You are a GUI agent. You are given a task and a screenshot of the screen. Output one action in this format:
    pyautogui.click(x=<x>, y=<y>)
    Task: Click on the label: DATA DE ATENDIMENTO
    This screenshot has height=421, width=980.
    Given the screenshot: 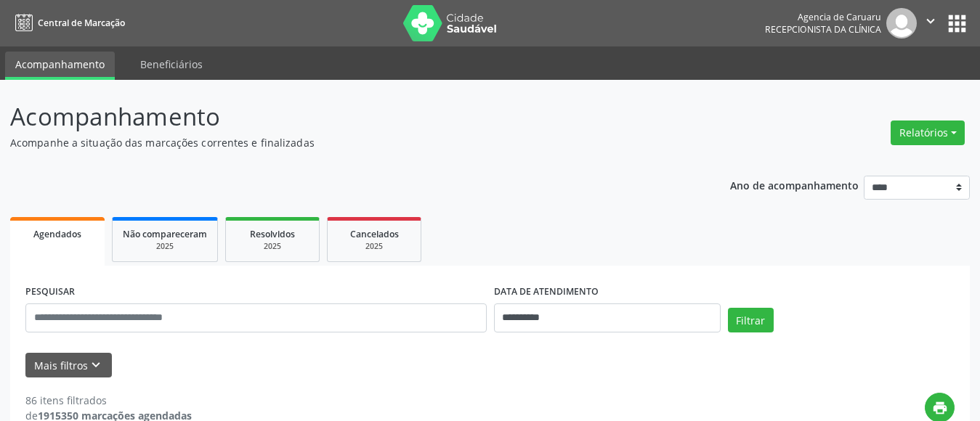 What is the action you would take?
    pyautogui.click(x=546, y=292)
    